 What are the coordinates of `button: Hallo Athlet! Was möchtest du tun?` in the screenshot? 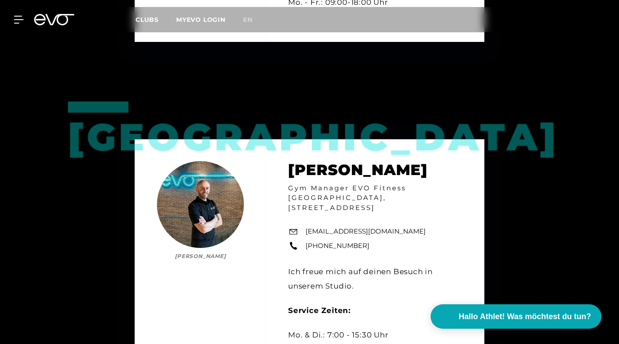 It's located at (516, 317).